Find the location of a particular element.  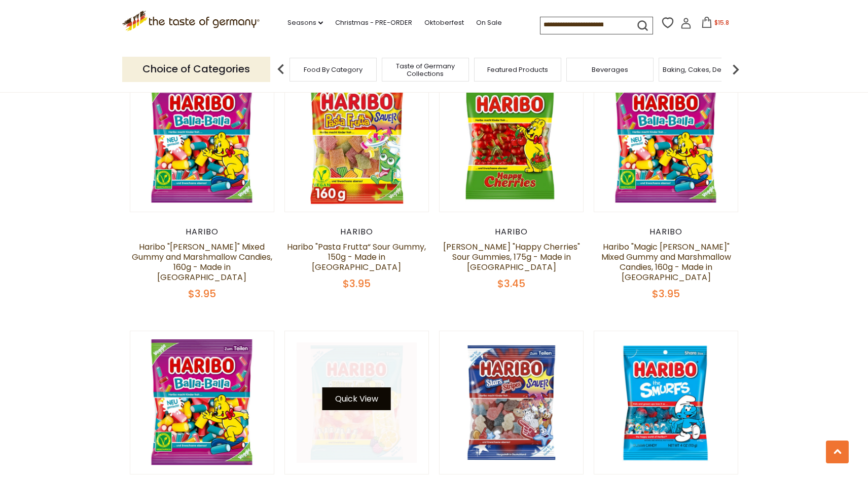

span: $15.8 is located at coordinates (721, 22).